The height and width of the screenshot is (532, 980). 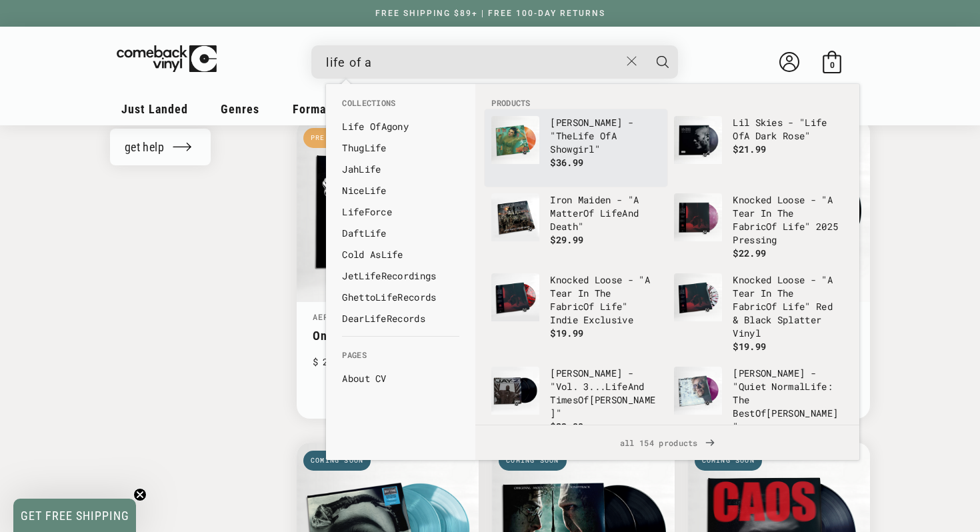 I want to click on a: NiceLife, so click(x=401, y=191).